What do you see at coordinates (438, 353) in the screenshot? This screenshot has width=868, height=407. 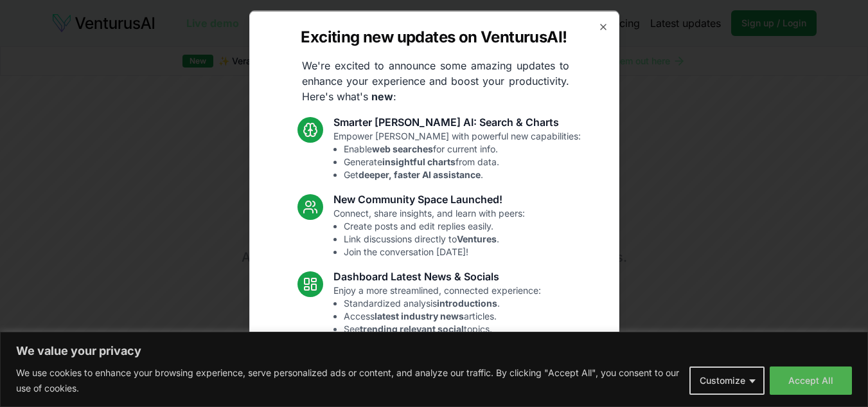 I see `h3: Fixes and UI Polish` at bounding box center [438, 353].